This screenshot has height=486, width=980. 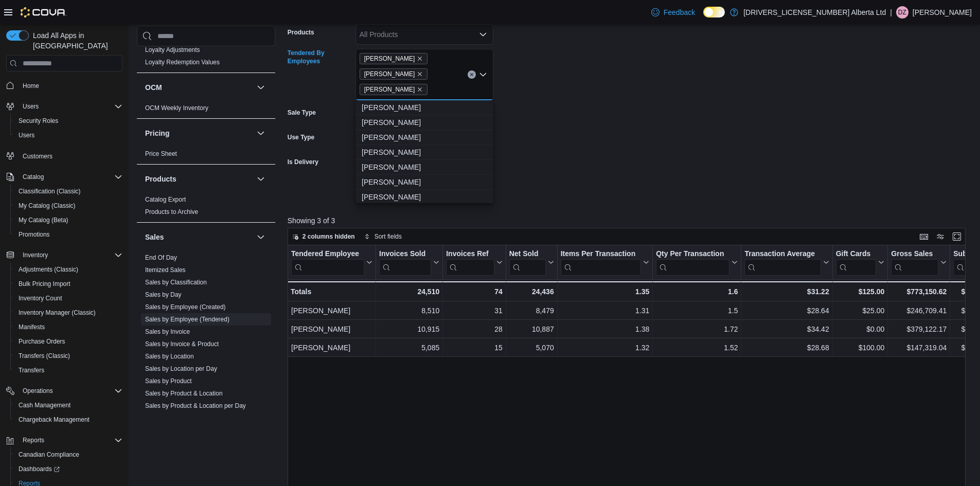 I want to click on span: Inventory Count, so click(x=69, y=298).